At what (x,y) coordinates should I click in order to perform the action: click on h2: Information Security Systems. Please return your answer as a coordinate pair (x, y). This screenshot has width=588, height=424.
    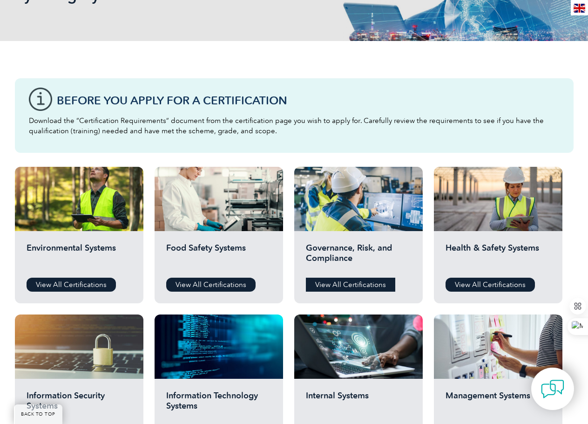
    Looking at the image, I should click on (79, 404).